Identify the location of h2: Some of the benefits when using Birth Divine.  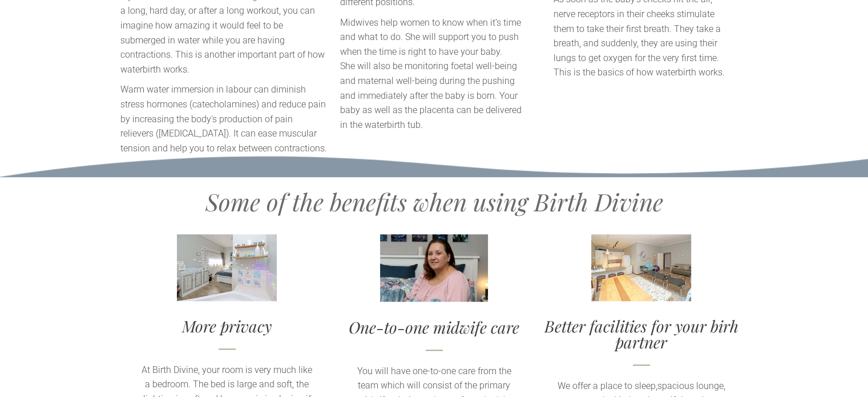
(434, 202).